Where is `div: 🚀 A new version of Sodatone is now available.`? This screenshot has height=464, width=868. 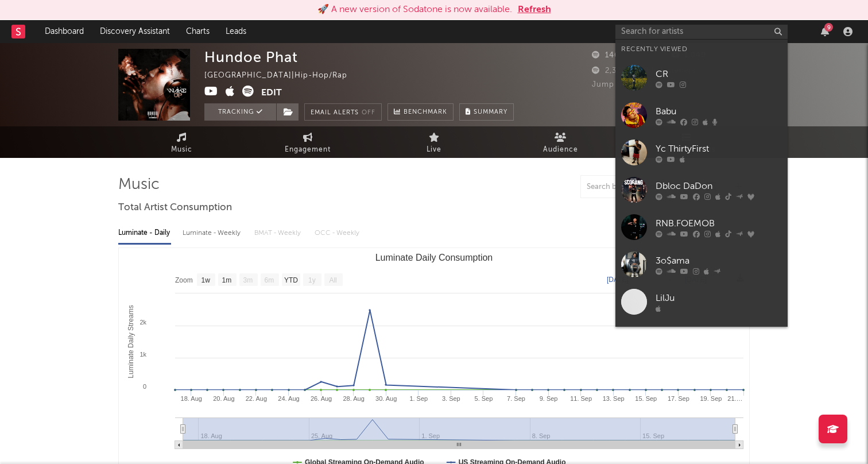
div: 🚀 A new version of Sodatone is now available. is located at coordinates (414, 10).